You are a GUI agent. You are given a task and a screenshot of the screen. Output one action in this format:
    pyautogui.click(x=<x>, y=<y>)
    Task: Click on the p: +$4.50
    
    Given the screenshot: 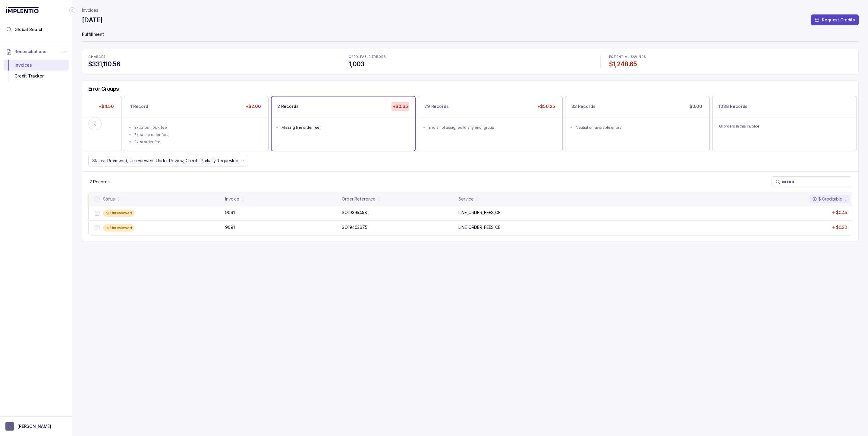 What is the action you would take?
    pyautogui.click(x=106, y=107)
    